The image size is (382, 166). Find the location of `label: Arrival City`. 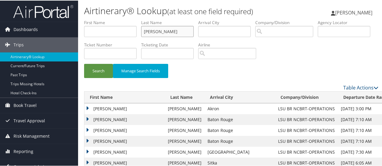

label: Arrival City is located at coordinates (227, 22).